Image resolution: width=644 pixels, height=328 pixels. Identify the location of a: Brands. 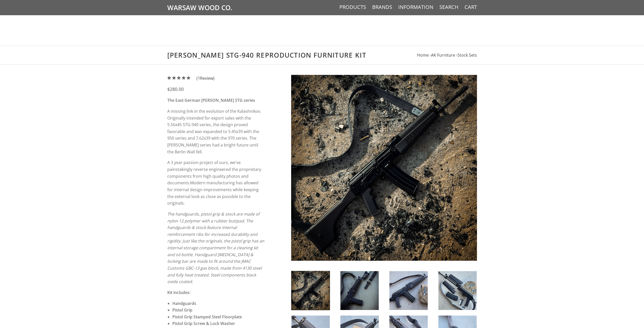
(382, 7).